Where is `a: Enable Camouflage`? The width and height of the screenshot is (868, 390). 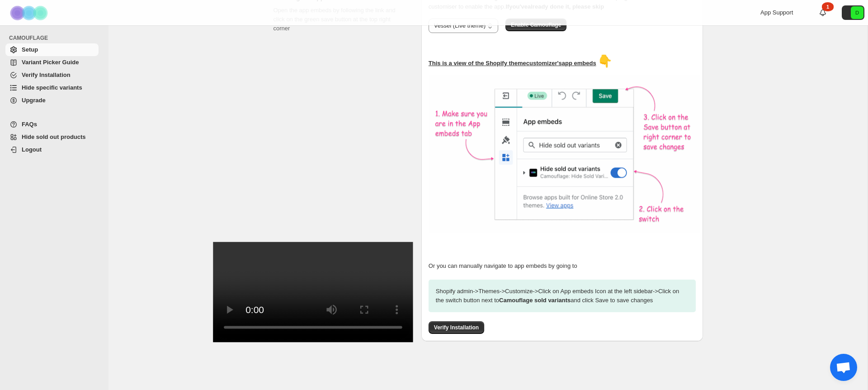 a: Enable Camouflage is located at coordinates (536, 24).